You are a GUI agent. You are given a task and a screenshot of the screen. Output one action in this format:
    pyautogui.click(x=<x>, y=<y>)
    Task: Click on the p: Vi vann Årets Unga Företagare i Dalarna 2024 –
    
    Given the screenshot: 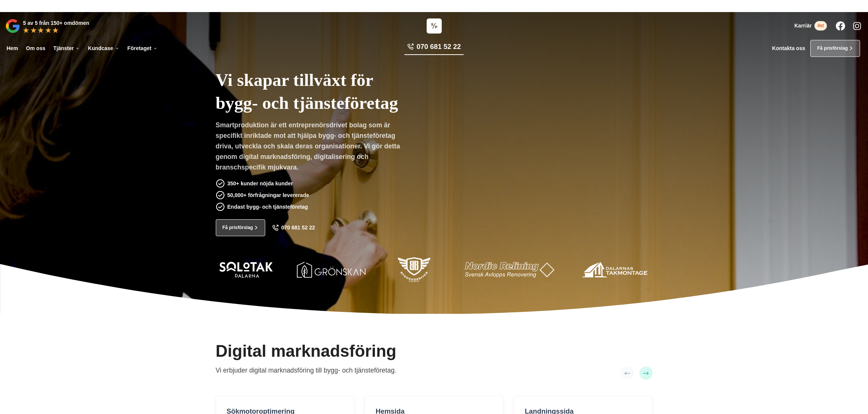 What is the action you would take?
    pyautogui.click(x=434, y=6)
    